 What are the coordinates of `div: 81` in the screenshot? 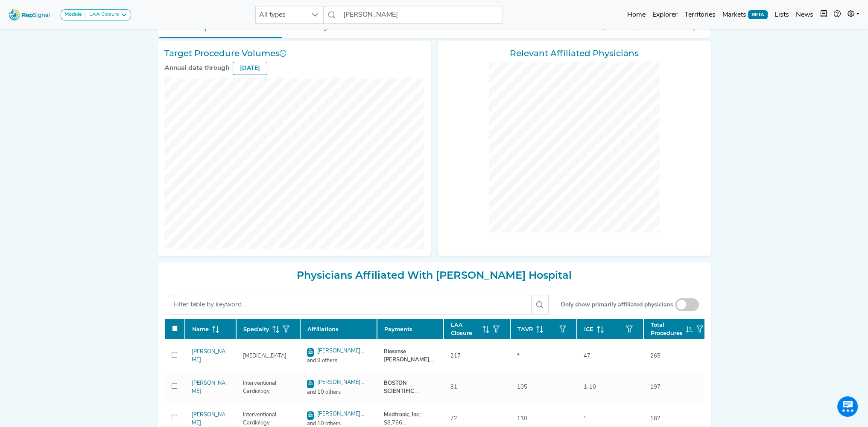 It's located at (454, 387).